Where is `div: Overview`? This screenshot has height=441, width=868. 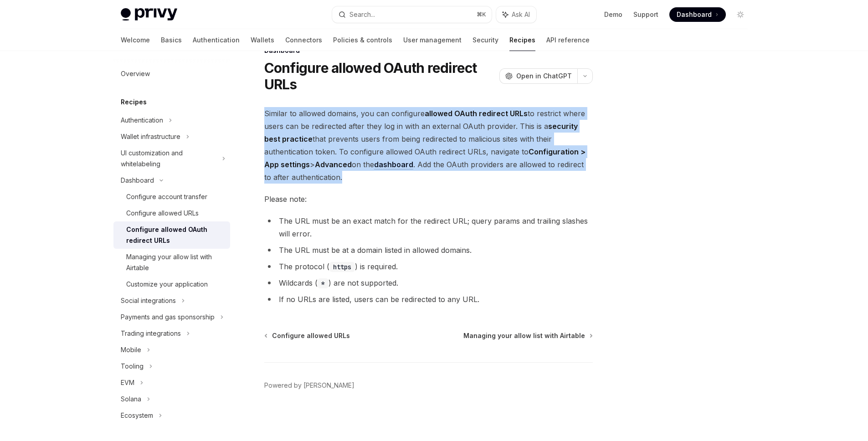 div: Overview is located at coordinates (135, 74).